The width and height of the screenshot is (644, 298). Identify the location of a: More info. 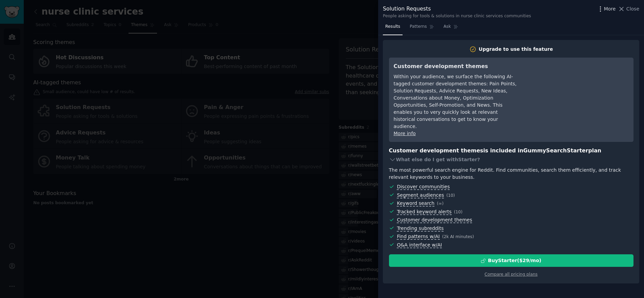
(404, 133).